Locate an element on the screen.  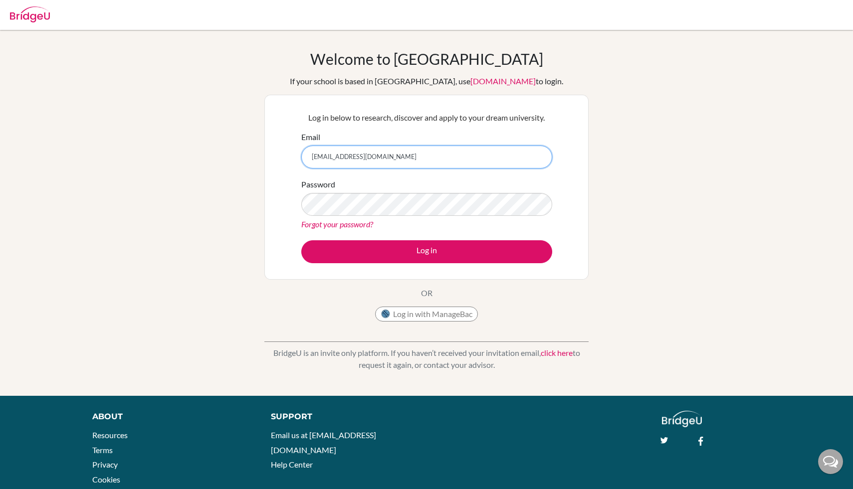
img: Bridge-U is located at coordinates (30, 14).